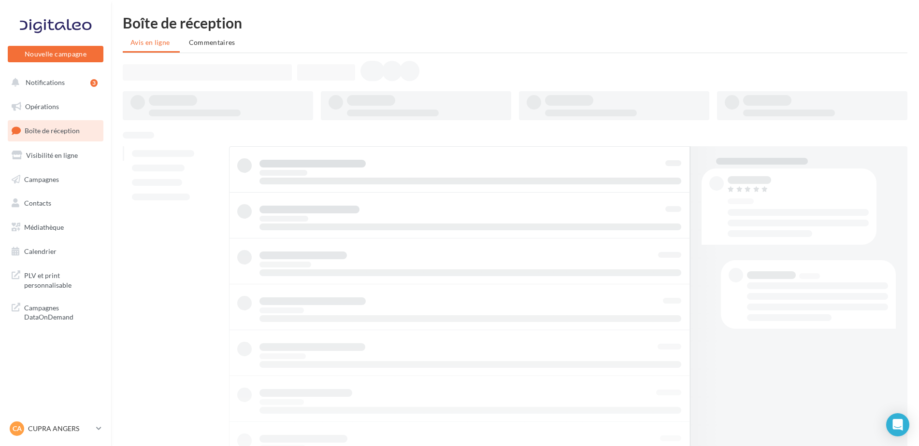  What do you see at coordinates (42, 179) in the screenshot?
I see `span: Campagnes` at bounding box center [42, 179].